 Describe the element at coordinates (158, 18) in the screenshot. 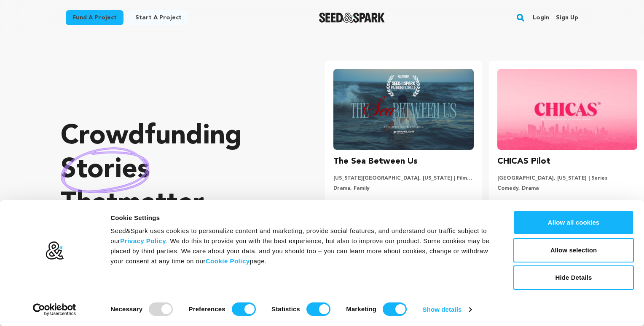

I see `a: Start a project` at that location.